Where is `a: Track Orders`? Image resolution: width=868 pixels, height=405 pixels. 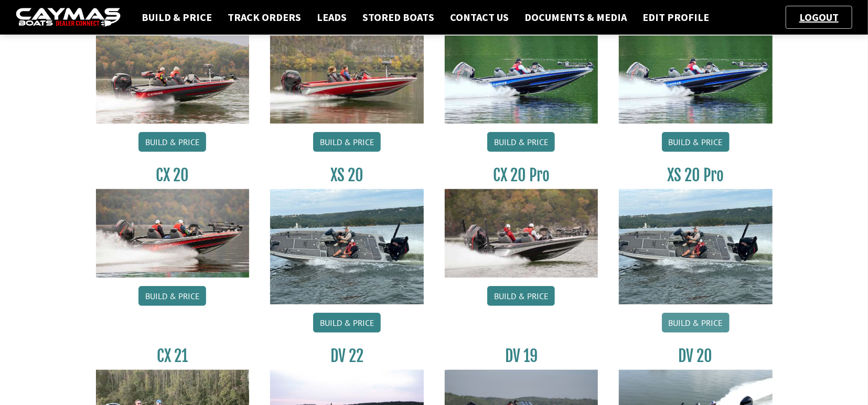
a: Track Orders is located at coordinates (265, 17).